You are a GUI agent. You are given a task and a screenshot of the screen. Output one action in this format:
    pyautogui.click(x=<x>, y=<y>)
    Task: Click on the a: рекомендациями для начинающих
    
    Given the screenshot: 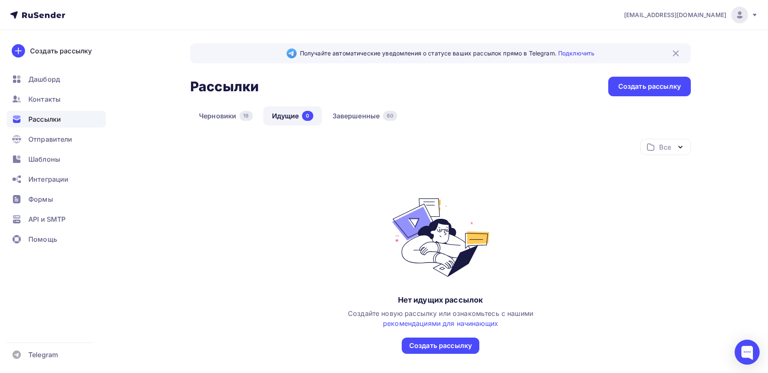 What is the action you would take?
    pyautogui.click(x=440, y=324)
    